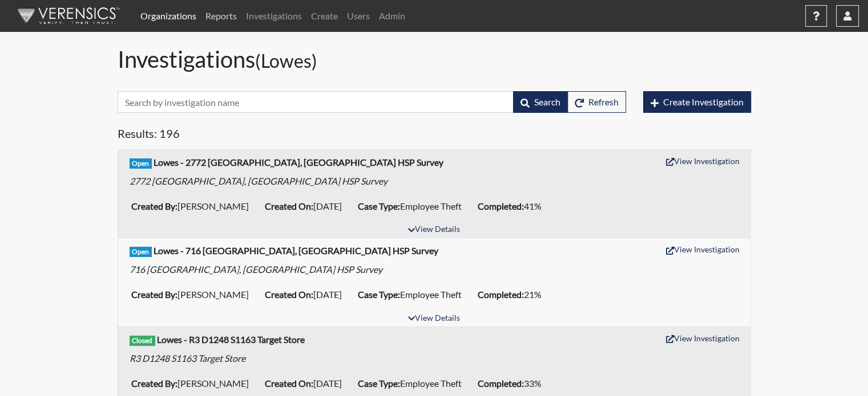 This screenshot has height=396, width=868. Describe the element at coordinates (596, 102) in the screenshot. I see `button: Refresh` at that location.